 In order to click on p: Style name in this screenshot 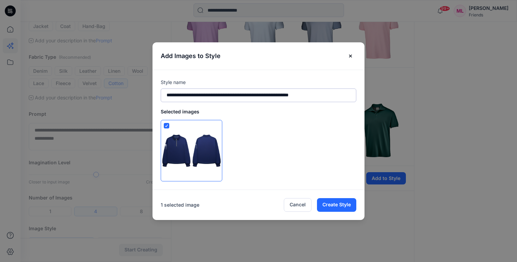, I will do `click(259, 82)`.